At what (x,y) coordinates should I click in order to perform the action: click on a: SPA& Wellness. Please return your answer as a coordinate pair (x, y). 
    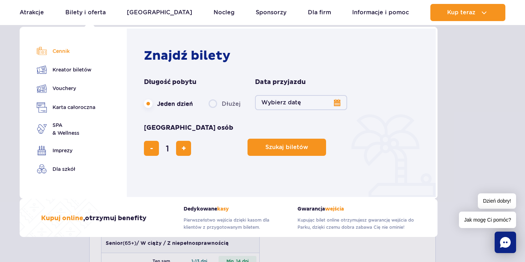
    Looking at the image, I should click on (66, 129).